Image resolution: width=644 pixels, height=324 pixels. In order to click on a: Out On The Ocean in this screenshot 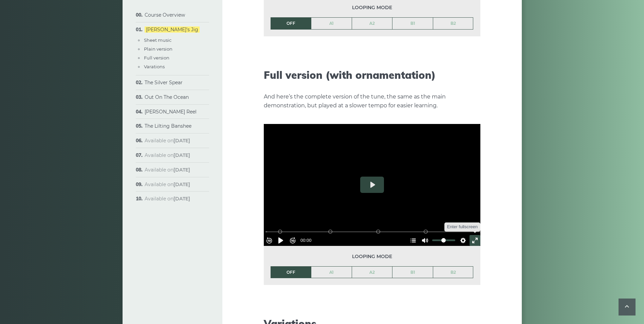, I will do `click(166, 97)`.